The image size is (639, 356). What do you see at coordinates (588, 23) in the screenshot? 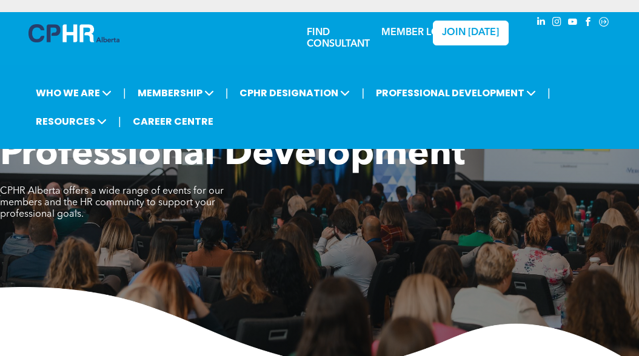
I see `a: facebook` at bounding box center [588, 23].